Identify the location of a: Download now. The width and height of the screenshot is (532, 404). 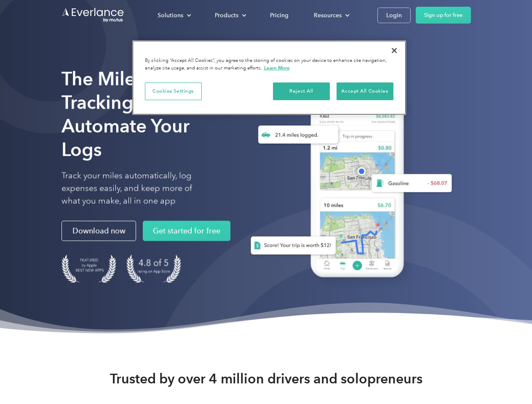
(98, 231).